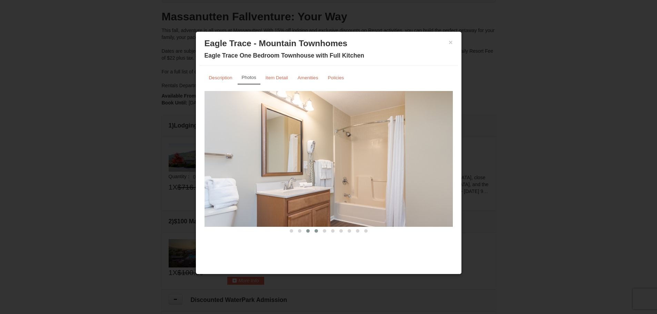  What do you see at coordinates (277, 78) in the screenshot?
I see `a: Item Detail` at bounding box center [277, 78].